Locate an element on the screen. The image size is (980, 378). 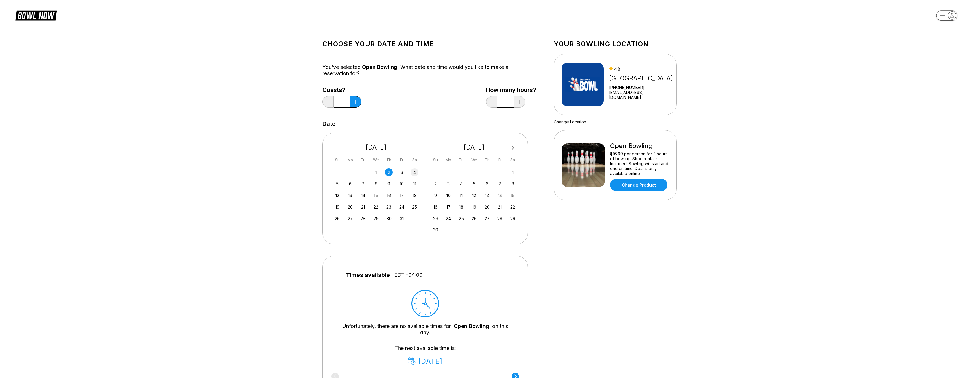
div: Open Bowling is located at coordinates (639, 146).